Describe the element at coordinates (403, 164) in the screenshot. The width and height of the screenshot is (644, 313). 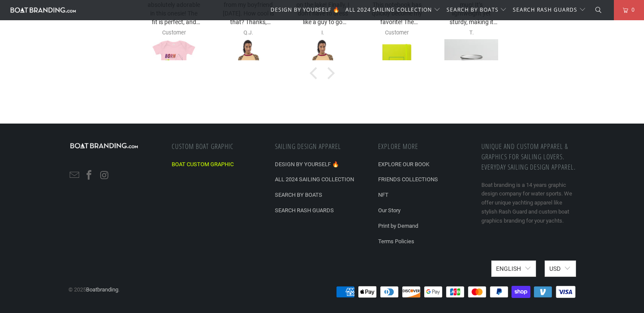
I see `a: EXPLORE OUR BOOK` at that location.